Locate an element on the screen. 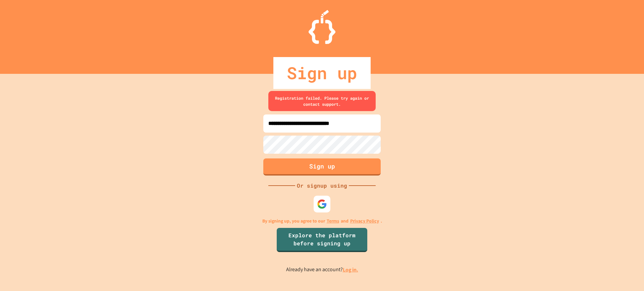  a: Explore the platform before signing up is located at coordinates (322, 240).